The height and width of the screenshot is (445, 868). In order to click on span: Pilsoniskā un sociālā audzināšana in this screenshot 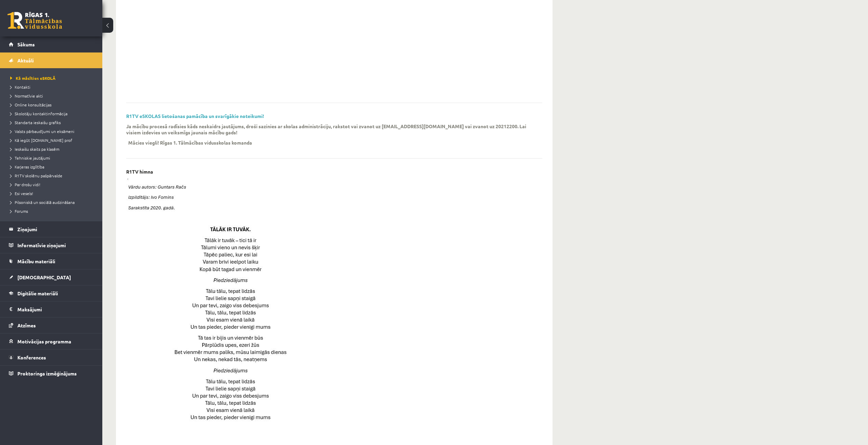, I will do `click(43, 202)`.